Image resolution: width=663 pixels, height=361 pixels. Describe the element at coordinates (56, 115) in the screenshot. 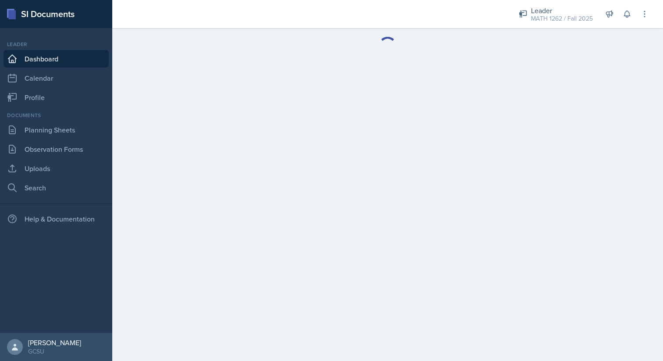

I see `div: Documents` at that location.